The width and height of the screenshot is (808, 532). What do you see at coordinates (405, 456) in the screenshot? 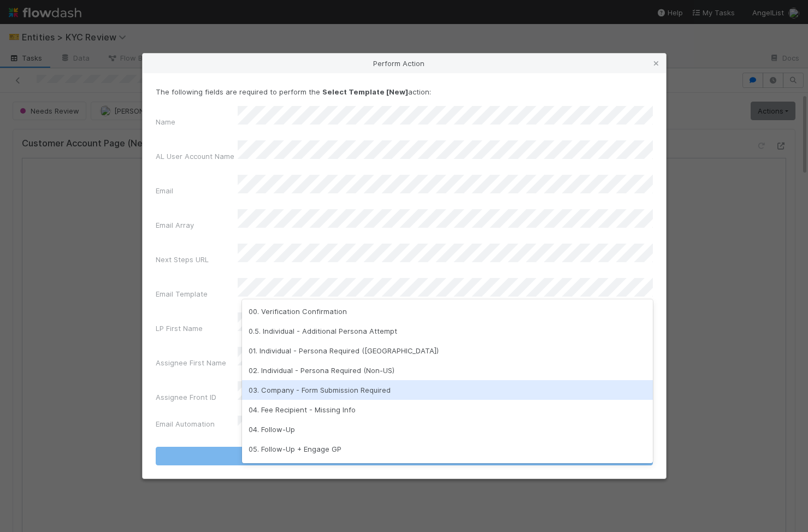
I see `button: Select Template [New]` at bounding box center [405, 456].